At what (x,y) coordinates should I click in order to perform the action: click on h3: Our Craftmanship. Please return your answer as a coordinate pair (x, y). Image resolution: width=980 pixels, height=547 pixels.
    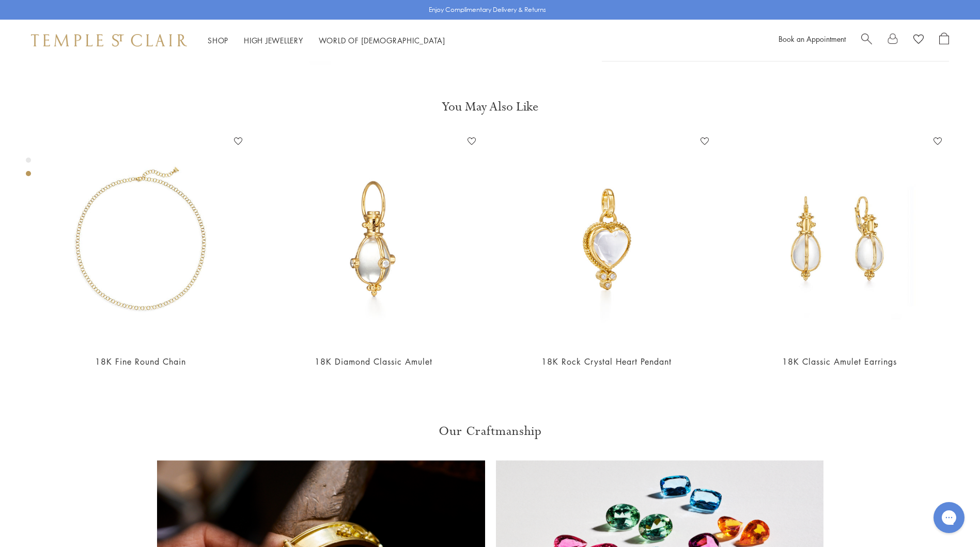
    Looking at the image, I should click on (490, 431).